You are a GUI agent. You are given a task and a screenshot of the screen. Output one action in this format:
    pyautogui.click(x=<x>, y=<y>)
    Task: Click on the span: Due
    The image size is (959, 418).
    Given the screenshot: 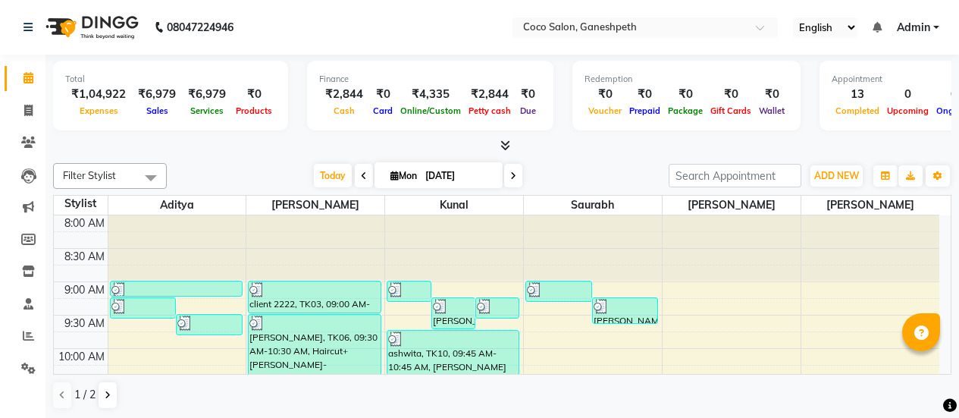 What is the action you would take?
    pyautogui.click(x=527, y=111)
    